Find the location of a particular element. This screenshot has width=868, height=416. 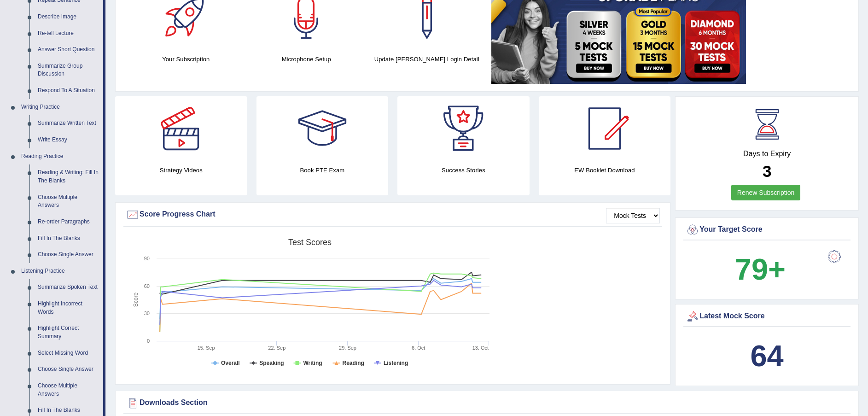

a: Highlight Correct Summary is located at coordinates (68, 332).